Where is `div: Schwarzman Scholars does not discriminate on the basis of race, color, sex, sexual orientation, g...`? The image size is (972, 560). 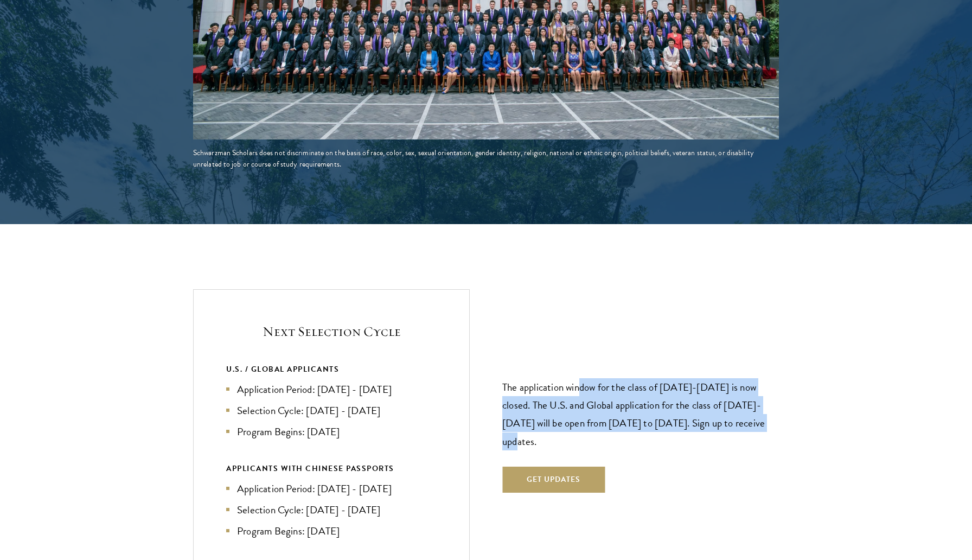 div: Schwarzman Scholars does not discriminate on the basis of race, color, sex, sexual orientation, g... is located at coordinates (486, 159).